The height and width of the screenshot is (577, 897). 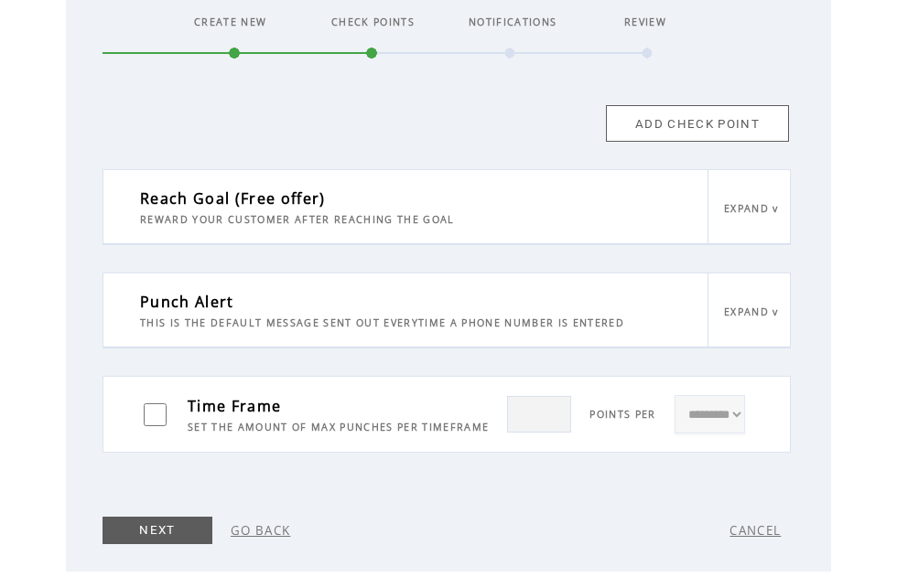 What do you see at coordinates (157, 532) in the screenshot?
I see `a: NEXT` at bounding box center [157, 532].